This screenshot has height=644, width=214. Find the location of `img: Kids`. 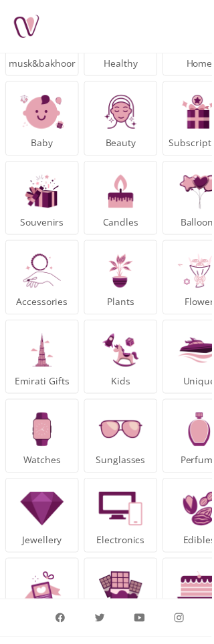

img: Kids is located at coordinates (122, 354).